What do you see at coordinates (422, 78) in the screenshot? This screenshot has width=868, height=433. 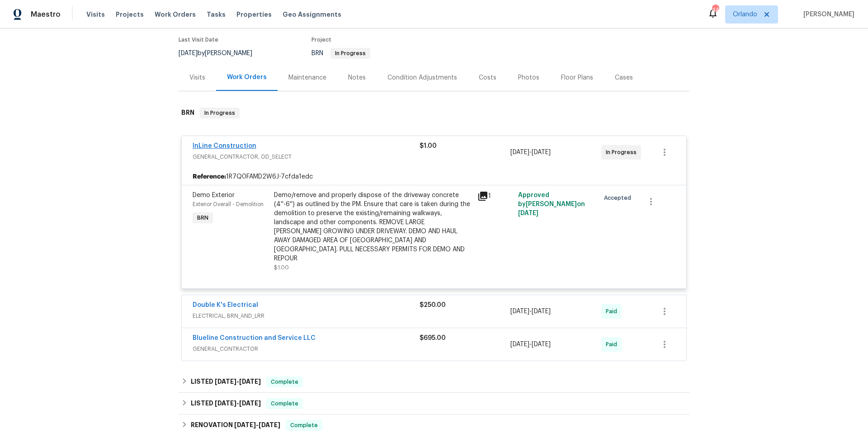 I see `div: Condition Adjustments` at bounding box center [422, 78].